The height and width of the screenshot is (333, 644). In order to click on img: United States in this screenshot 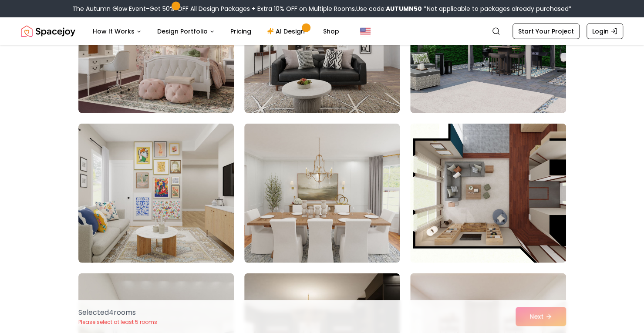, I will do `click(365, 31)`.